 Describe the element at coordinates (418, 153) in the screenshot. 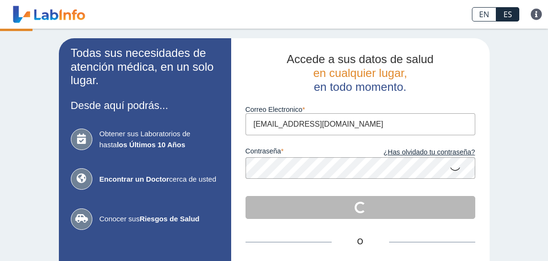

I see `a: ¿Has olvidado tu contraseña?` at that location.